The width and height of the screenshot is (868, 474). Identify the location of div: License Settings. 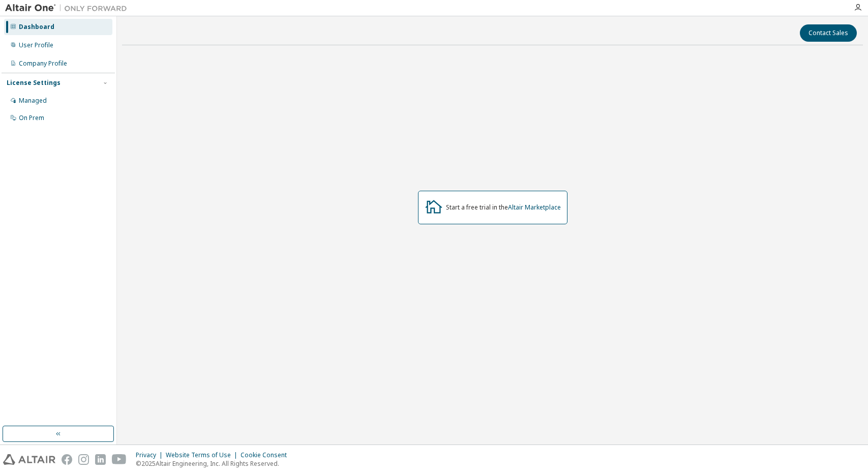
(34, 83).